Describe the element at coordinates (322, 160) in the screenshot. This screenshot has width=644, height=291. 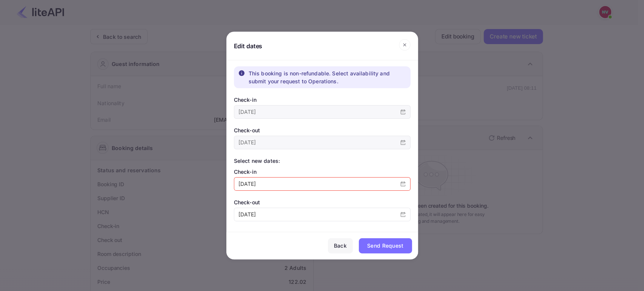
I see `div: Select new dates:` at that location.